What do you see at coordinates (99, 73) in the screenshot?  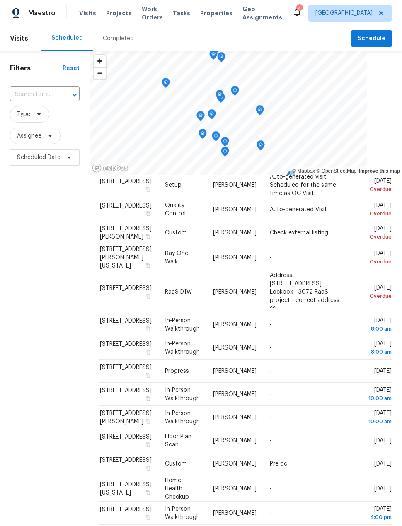 I see `span: Zoom out` at bounding box center [99, 73].